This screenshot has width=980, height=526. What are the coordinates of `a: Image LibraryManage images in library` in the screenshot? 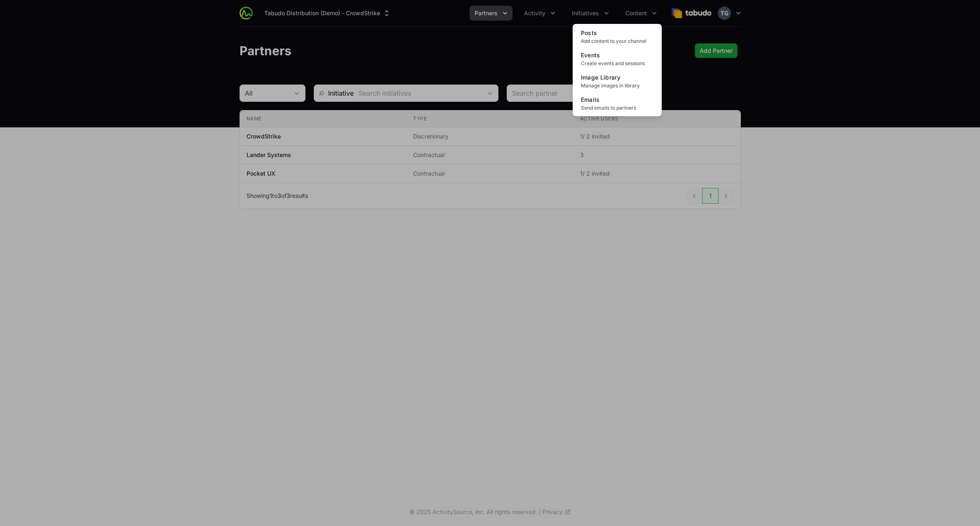 It's located at (617, 81).